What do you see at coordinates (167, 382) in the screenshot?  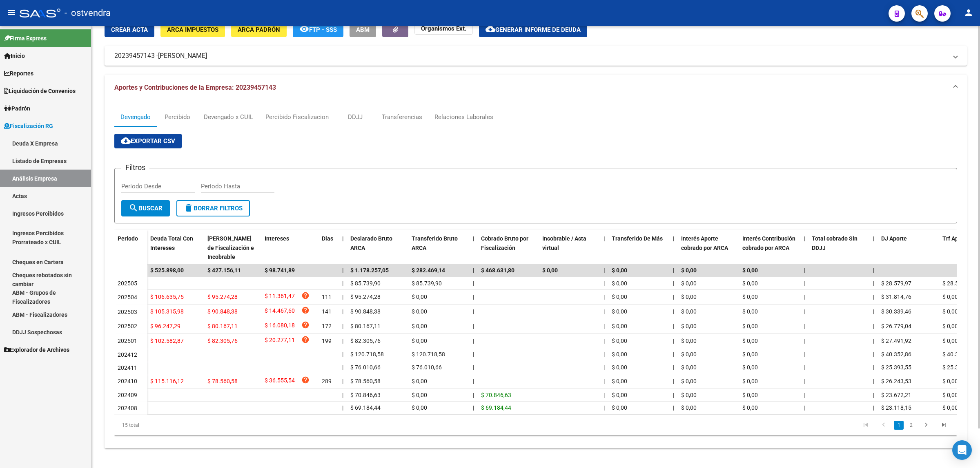 I see `span: $ 115.116,12` at bounding box center [167, 382].